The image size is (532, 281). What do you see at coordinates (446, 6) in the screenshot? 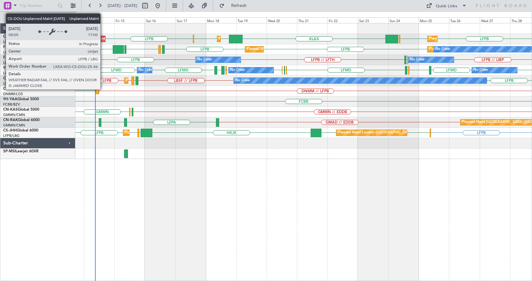
I see `div: Quick Links` at bounding box center [446, 6].